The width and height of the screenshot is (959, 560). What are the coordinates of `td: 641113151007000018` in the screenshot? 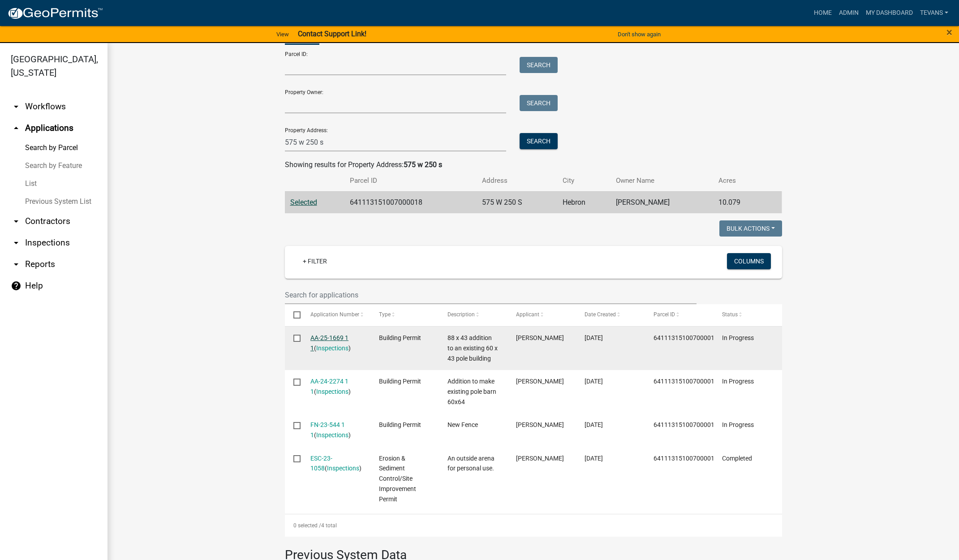 It's located at (411, 202).